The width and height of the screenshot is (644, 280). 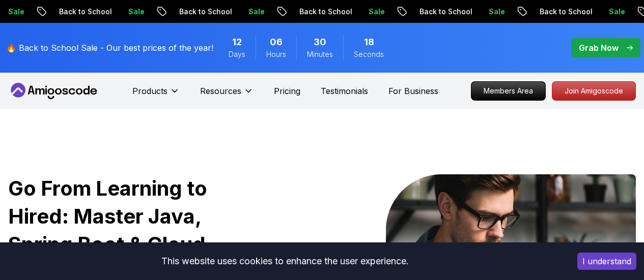 What do you see at coordinates (287, 91) in the screenshot?
I see `p: Pricing` at bounding box center [287, 91].